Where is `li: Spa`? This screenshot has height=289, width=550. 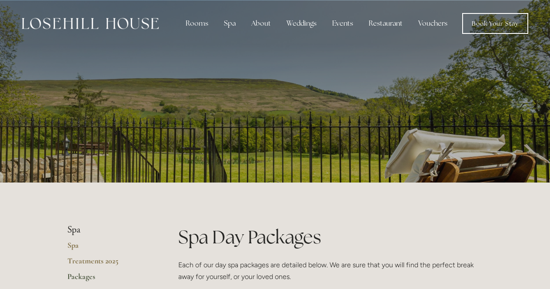 li: Spa is located at coordinates (109, 230).